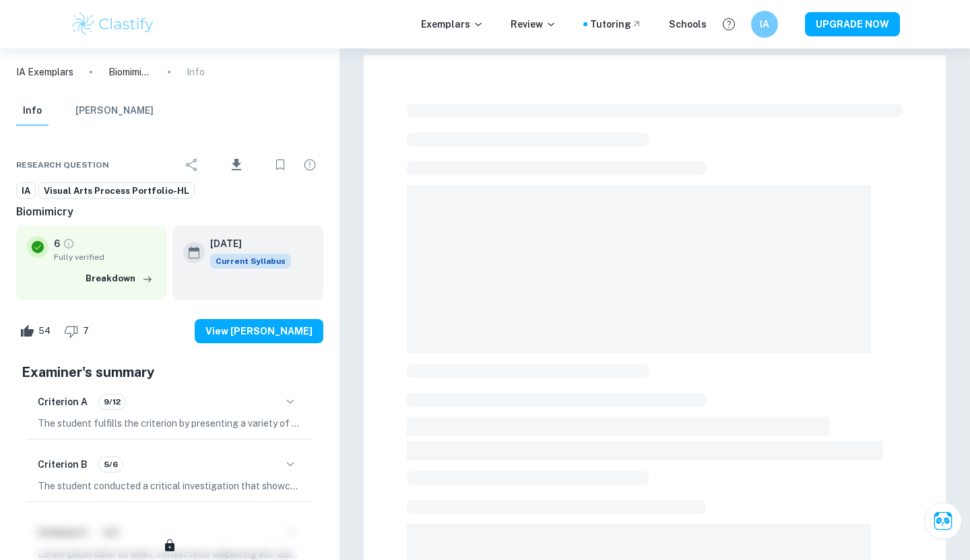 This screenshot has width=970, height=560. I want to click on button: Breakdown, so click(119, 279).